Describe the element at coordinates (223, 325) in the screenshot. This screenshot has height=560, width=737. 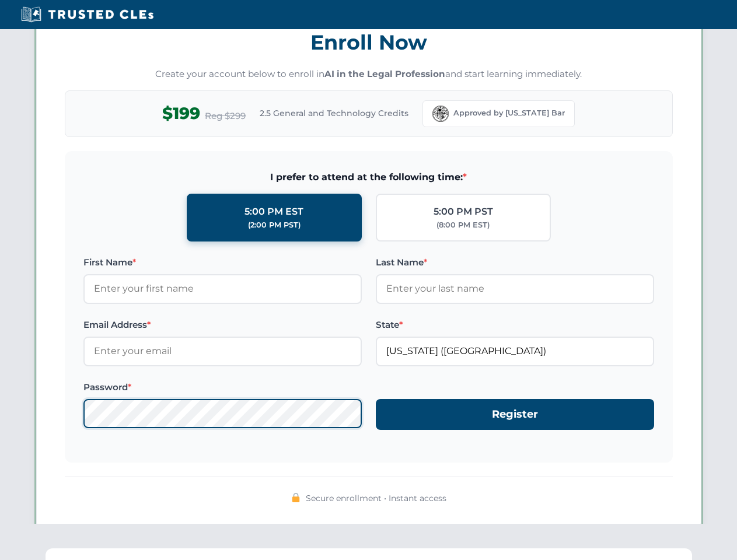
I see `label: Email Address` at that location.